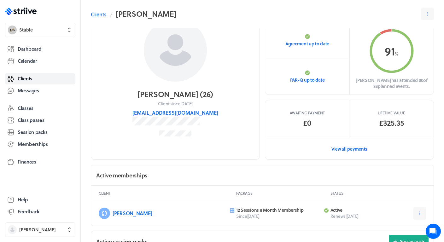  Describe the element at coordinates (40, 49) in the screenshot. I see `a: Dashboard` at that location.